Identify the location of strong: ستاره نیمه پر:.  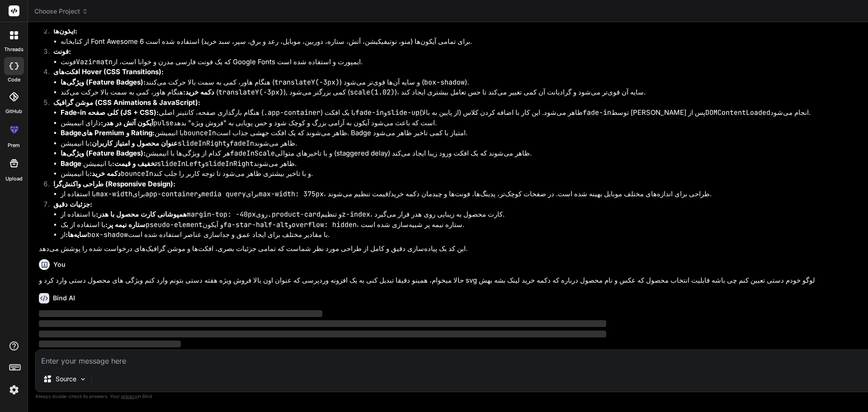
(125, 225).